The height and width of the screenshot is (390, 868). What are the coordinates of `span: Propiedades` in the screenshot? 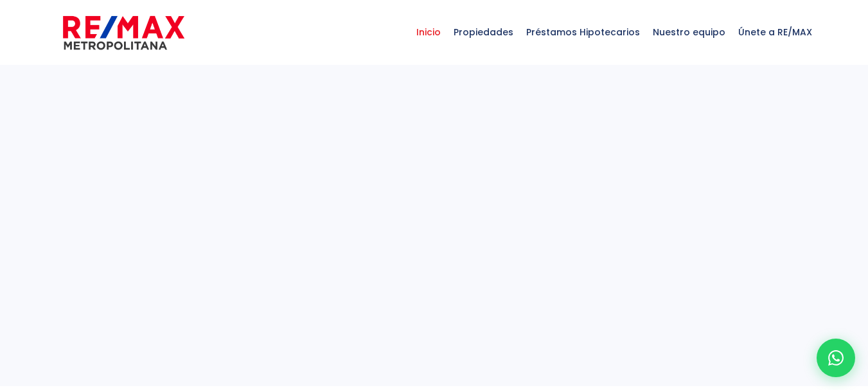 It's located at (483, 32).